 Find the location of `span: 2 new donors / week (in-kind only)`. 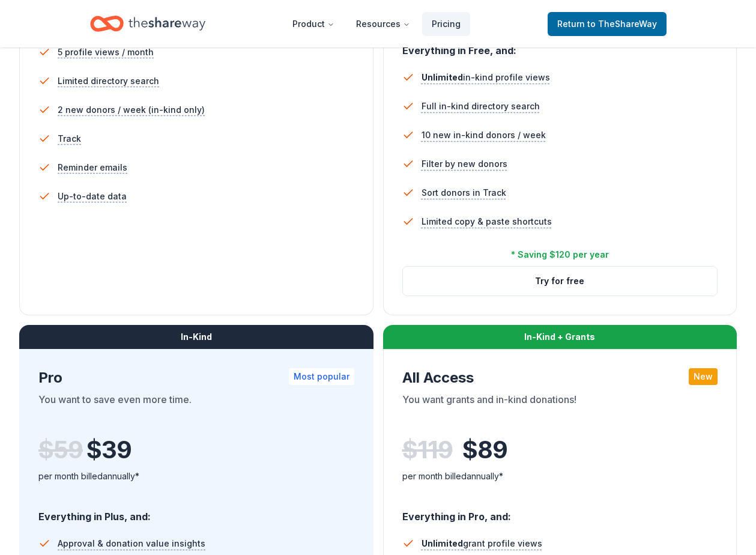

span: 2 new donors / week (in-kind only) is located at coordinates (131, 110).